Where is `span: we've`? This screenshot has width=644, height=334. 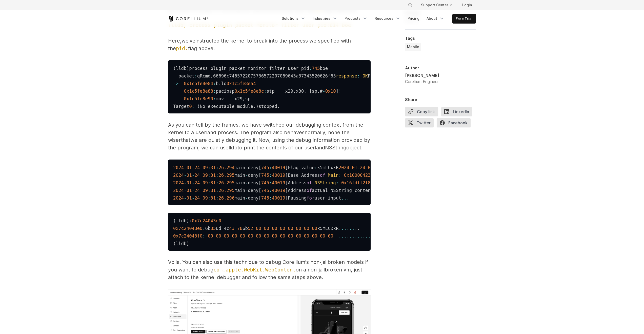 span: we've is located at coordinates (188, 41).